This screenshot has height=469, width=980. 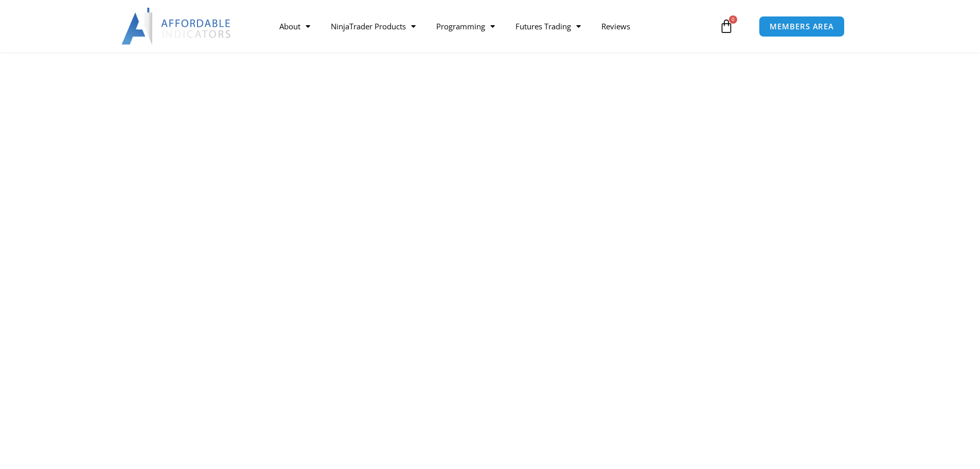 I want to click on a: 0, so click(x=727, y=26).